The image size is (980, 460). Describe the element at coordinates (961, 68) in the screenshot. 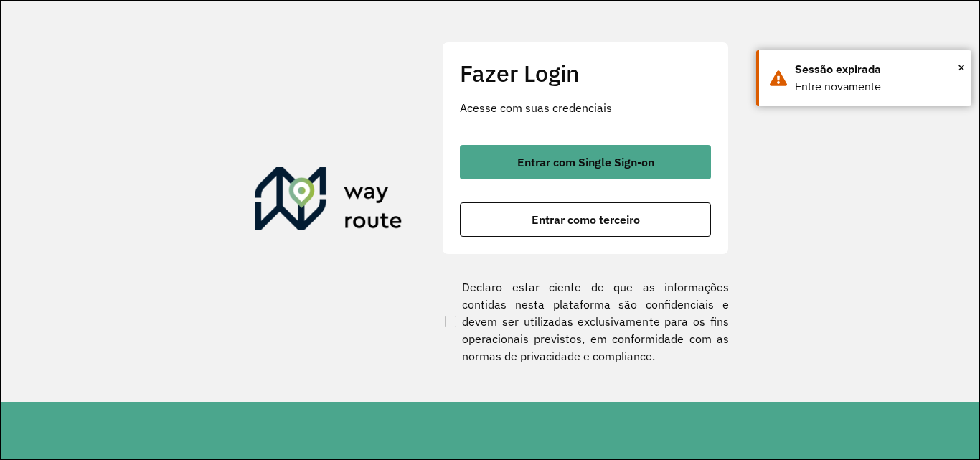

I see `button: Close` at that location.